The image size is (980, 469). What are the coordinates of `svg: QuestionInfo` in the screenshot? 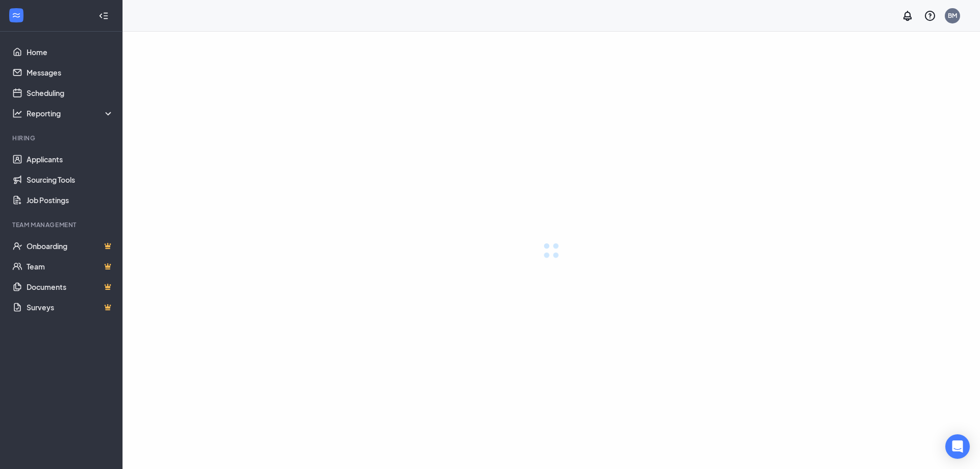 It's located at (930, 16).